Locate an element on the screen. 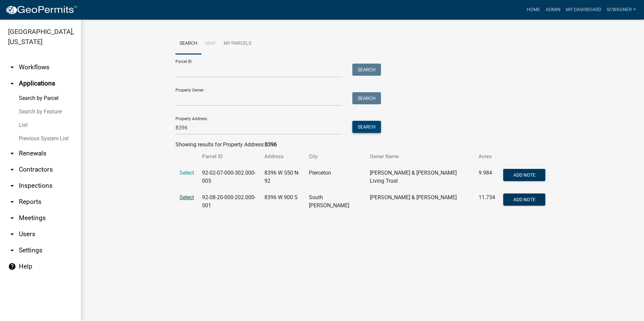 The image size is (644, 321). a: scwagner is located at coordinates (621, 10).